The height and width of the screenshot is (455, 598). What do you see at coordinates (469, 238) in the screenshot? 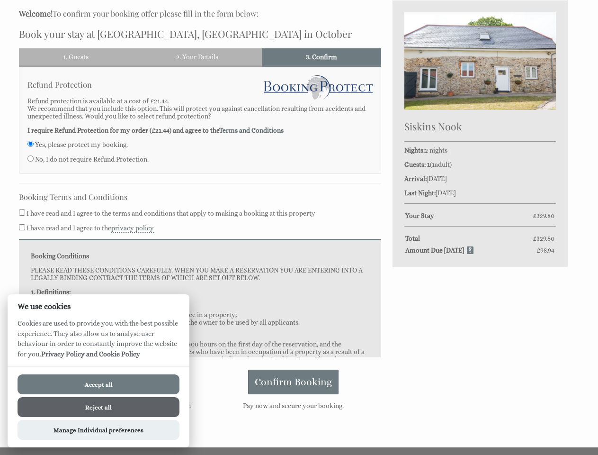
I see `strong: Total` at bounding box center [469, 238].